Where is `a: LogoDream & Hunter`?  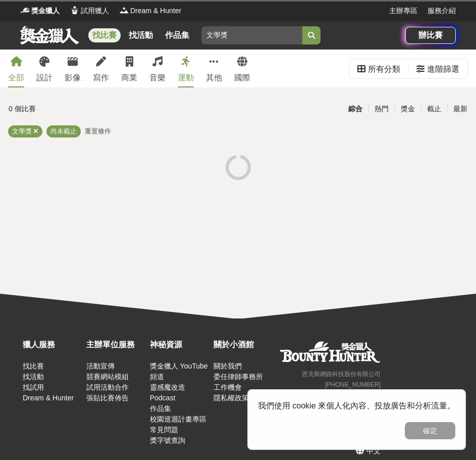 a: LogoDream & Hunter is located at coordinates (150, 10).